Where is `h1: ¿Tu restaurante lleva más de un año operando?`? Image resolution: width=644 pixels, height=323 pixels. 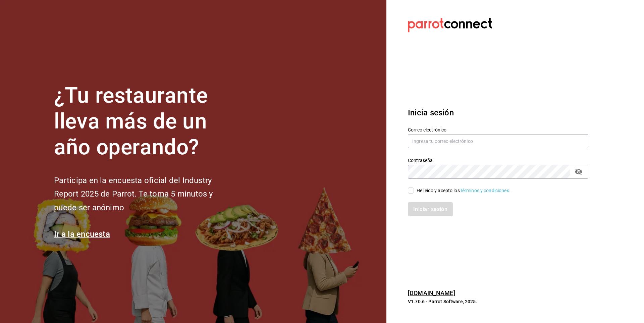
h1: ¿Tu restaurante lleva más de un año operando? is located at coordinates (145, 121).